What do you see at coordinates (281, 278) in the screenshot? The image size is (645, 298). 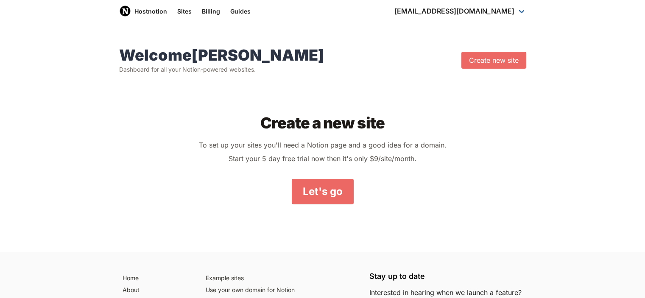 I see `a: Example sites` at bounding box center [281, 278].